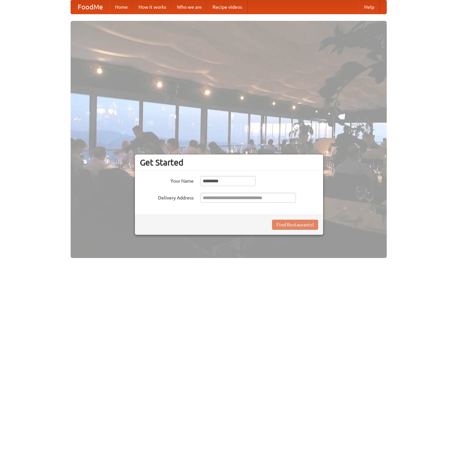  Describe the element at coordinates (167, 180) in the screenshot. I see `label: Your Name` at that location.